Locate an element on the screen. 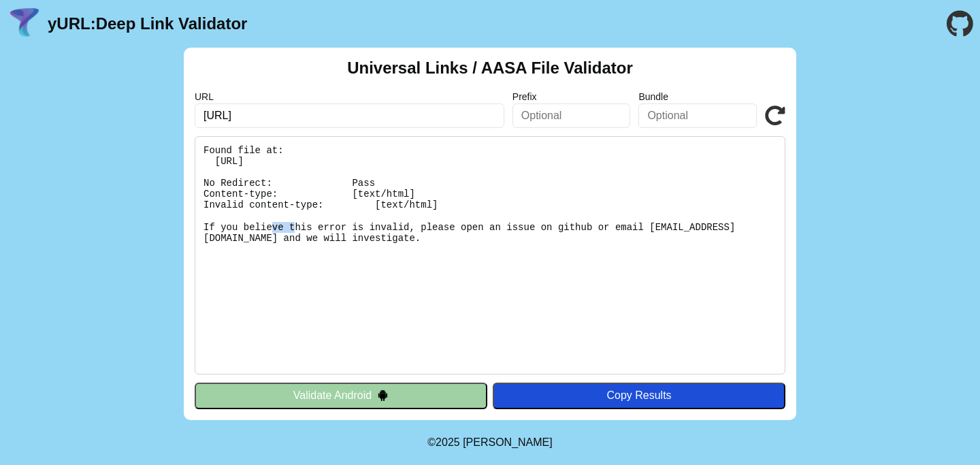  label: Prefix is located at coordinates (572, 96).